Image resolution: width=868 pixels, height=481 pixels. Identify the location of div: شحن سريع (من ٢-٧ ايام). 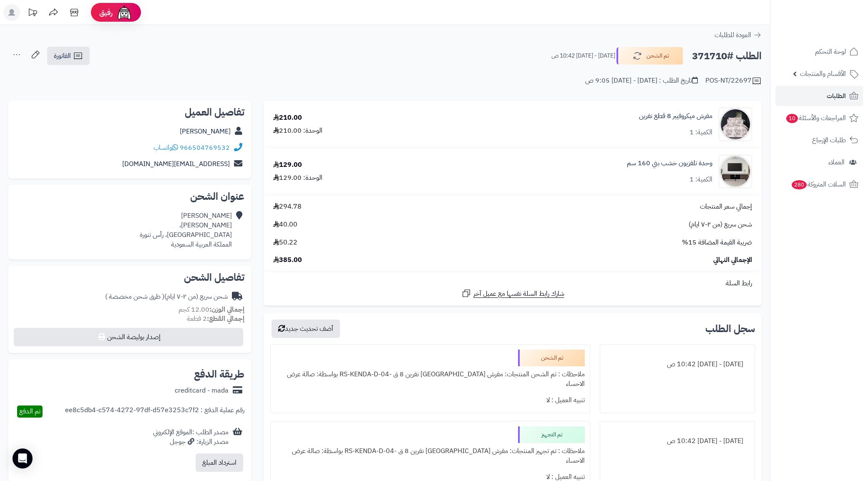
(167, 297).